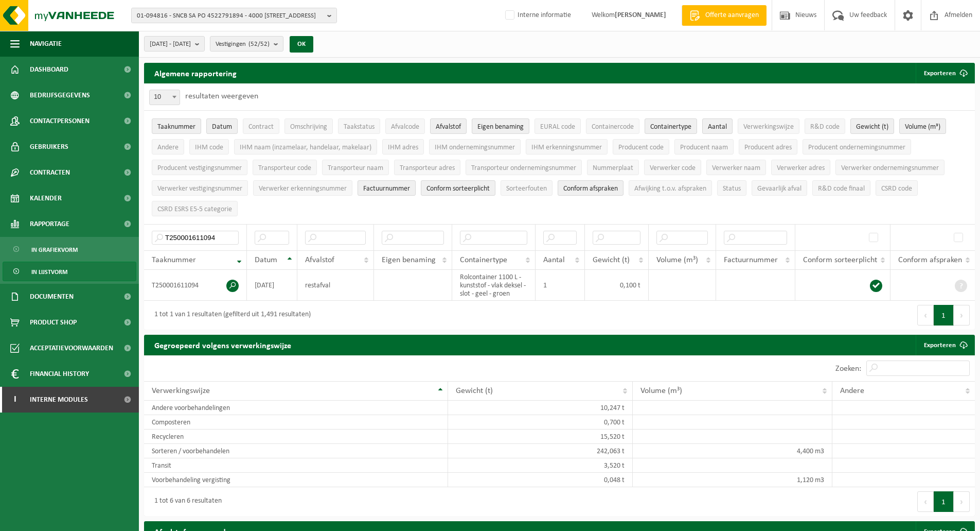  Describe the element at coordinates (246, 44) in the screenshot. I see `button: Vestigingen(52/52)` at that location.